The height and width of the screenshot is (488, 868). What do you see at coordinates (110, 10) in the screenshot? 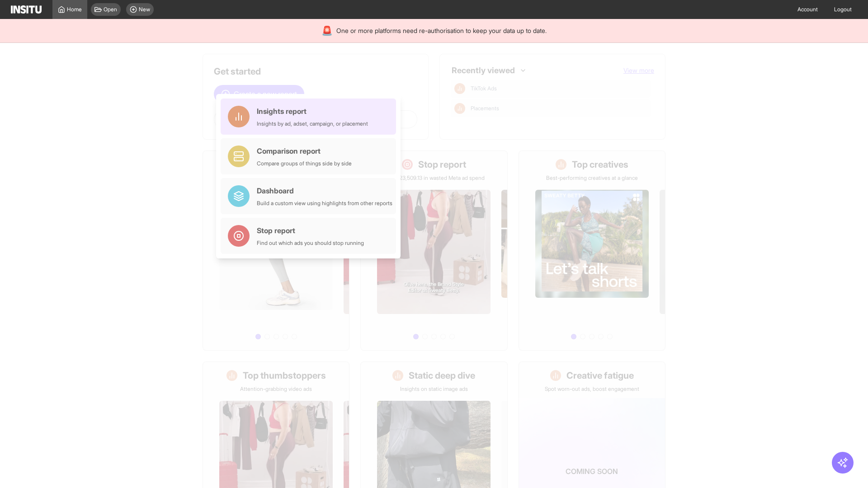
I see `span: Open` at bounding box center [110, 10].